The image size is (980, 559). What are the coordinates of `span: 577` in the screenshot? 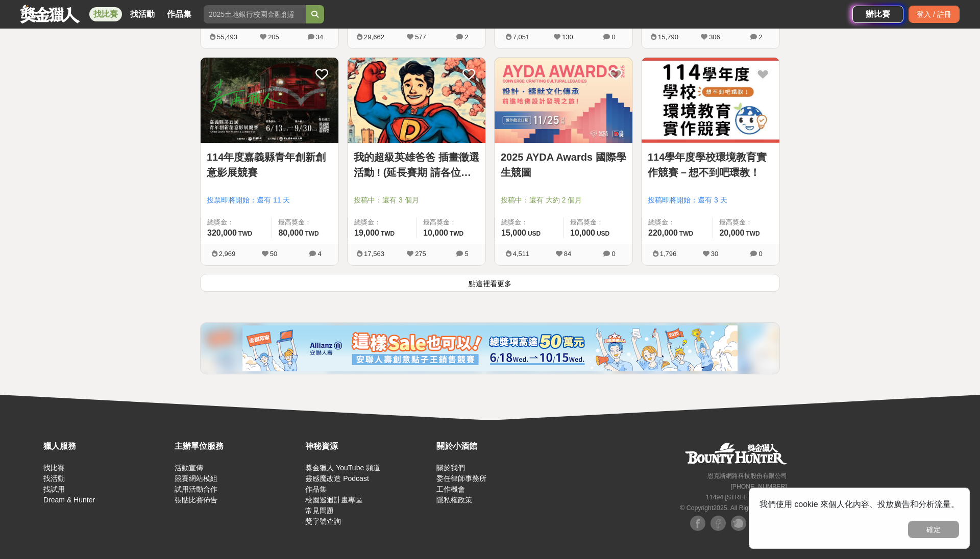 It's located at (420, 37).